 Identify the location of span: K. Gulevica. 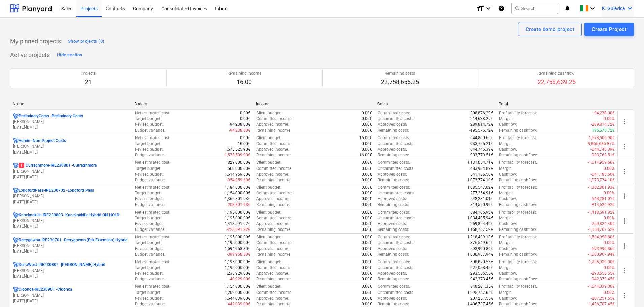
(613, 8).